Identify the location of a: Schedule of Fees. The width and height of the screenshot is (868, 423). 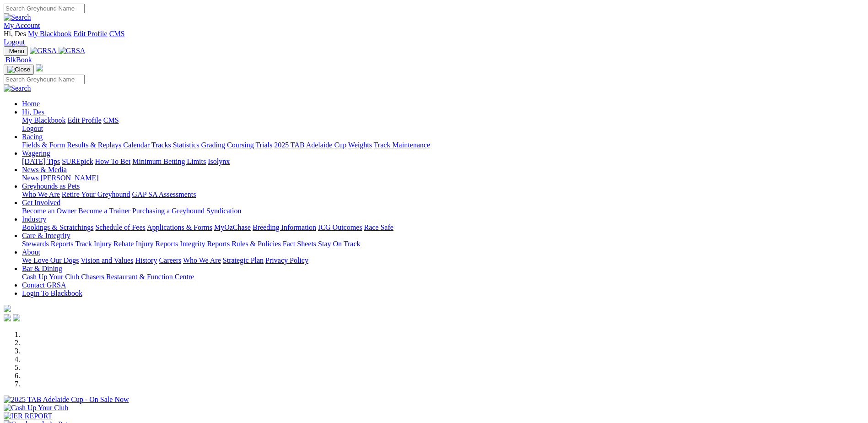
(120, 227).